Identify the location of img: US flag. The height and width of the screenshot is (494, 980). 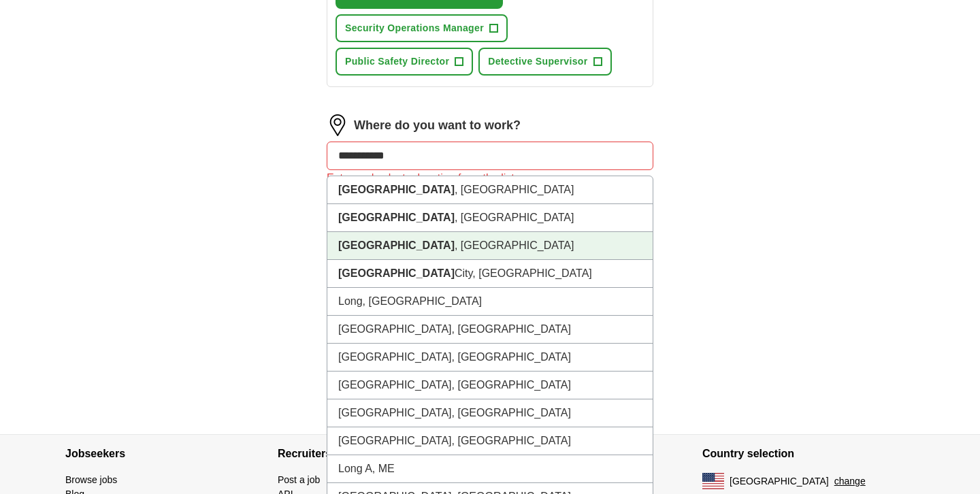
(714, 481).